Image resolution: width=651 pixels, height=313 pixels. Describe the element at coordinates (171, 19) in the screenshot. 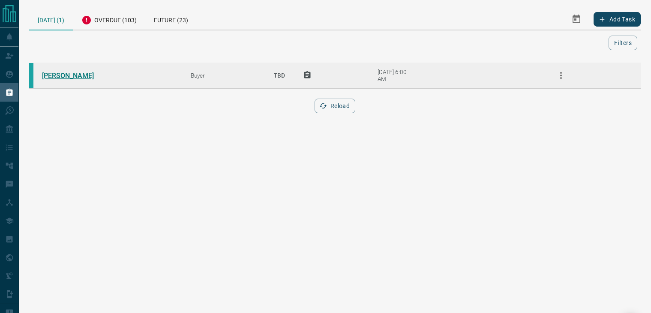

I see `div: Future (23)` at that location.